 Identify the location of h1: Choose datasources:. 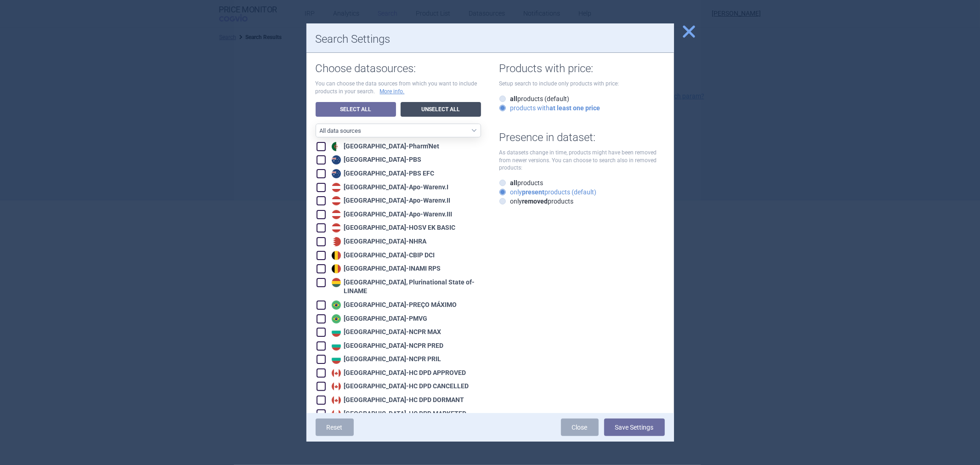
(398, 69).